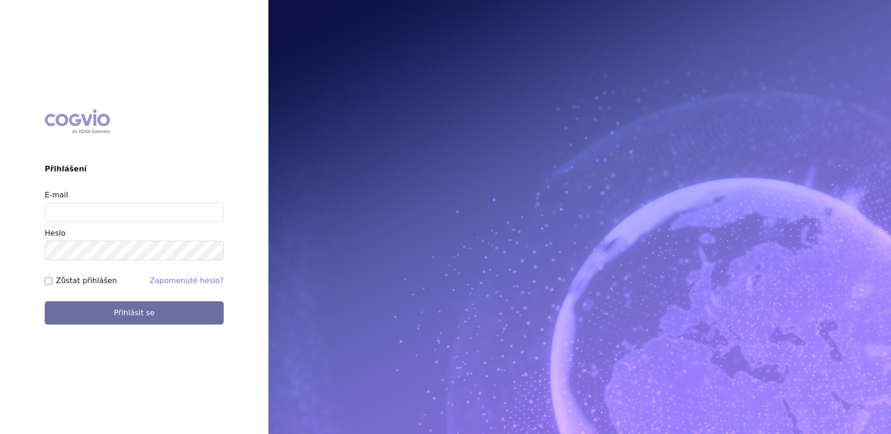 This screenshot has width=891, height=434. I want to click on label: Heslo, so click(55, 233).